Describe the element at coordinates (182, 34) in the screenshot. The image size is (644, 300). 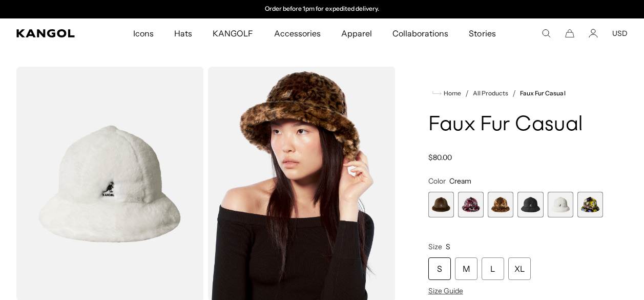
I see `span: Hats` at that location.